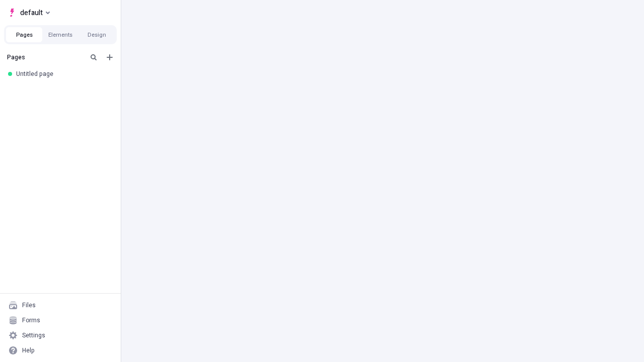  I want to click on div: Files, so click(29, 305).